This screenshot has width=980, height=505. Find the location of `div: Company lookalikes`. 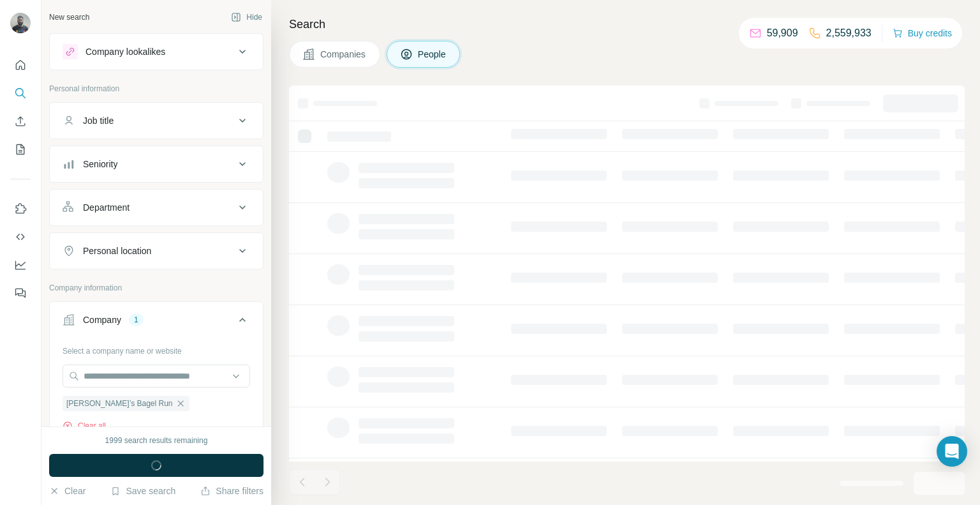

div: Company lookalikes is located at coordinates (125, 52).